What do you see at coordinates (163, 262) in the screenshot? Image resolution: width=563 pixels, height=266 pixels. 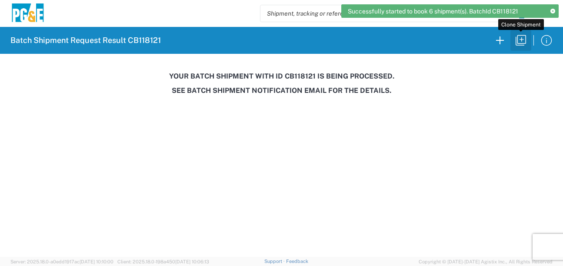 I see `span: Client: 2025.18.0-198a450` at bounding box center [163, 262].